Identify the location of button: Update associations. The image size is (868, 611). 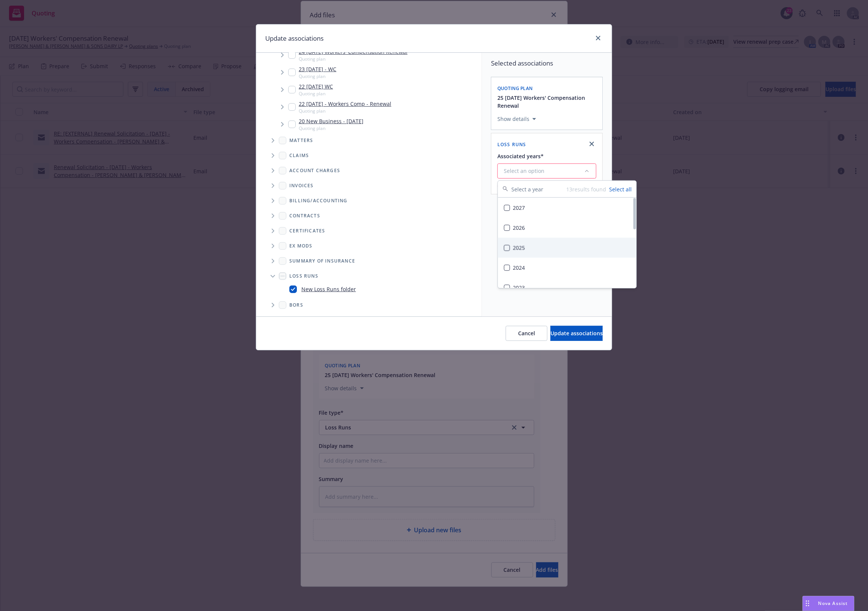
(576, 334).